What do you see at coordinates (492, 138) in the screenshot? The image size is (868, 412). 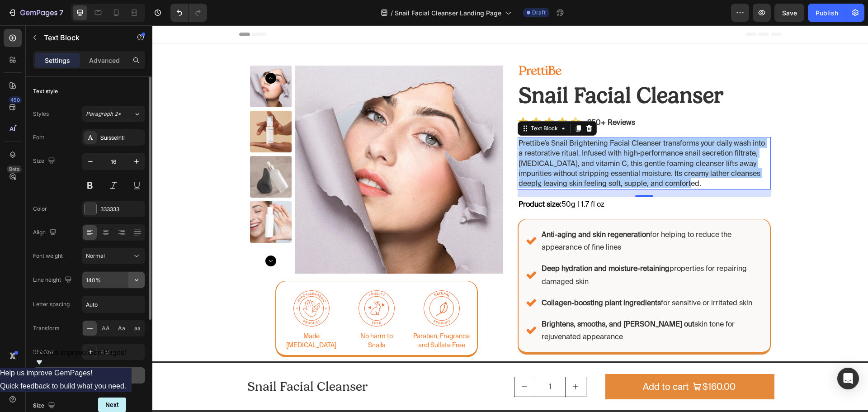 I see `p: Prettibe’s Snail Brightening Facial Cleanser transforms your daily wash into a restorative ritual...` at bounding box center [492, 138].